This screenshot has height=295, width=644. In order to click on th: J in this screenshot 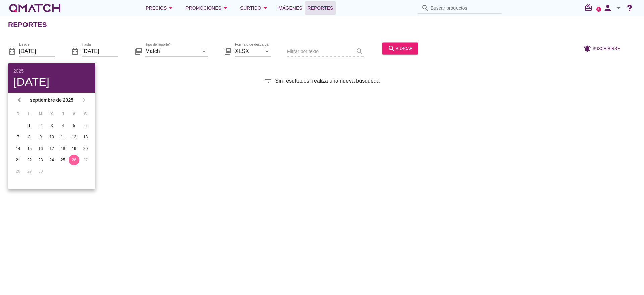, I will do `click(63, 114)`.